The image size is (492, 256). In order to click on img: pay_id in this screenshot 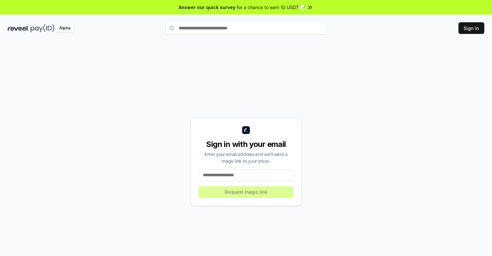, I will do `click(43, 28)`.